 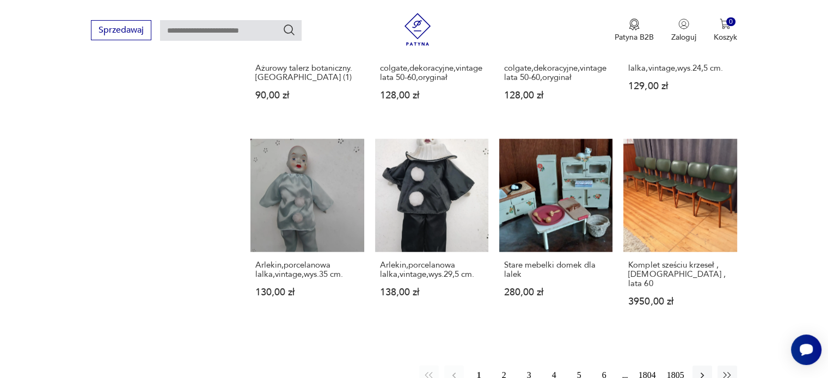 What do you see at coordinates (683, 24) in the screenshot?
I see `img: Ikonka użytkownika` at bounding box center [683, 24].